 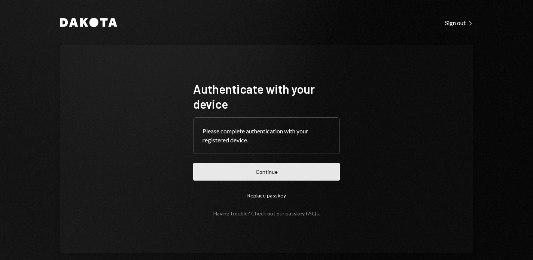 I want to click on div: Having trouble? Check out our ., so click(x=267, y=213).